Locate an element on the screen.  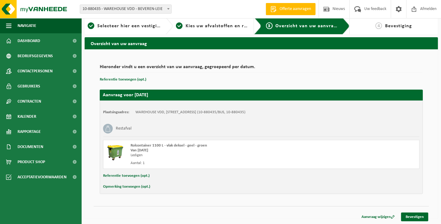
div: Aantal: 1 is located at coordinates (208, 163).